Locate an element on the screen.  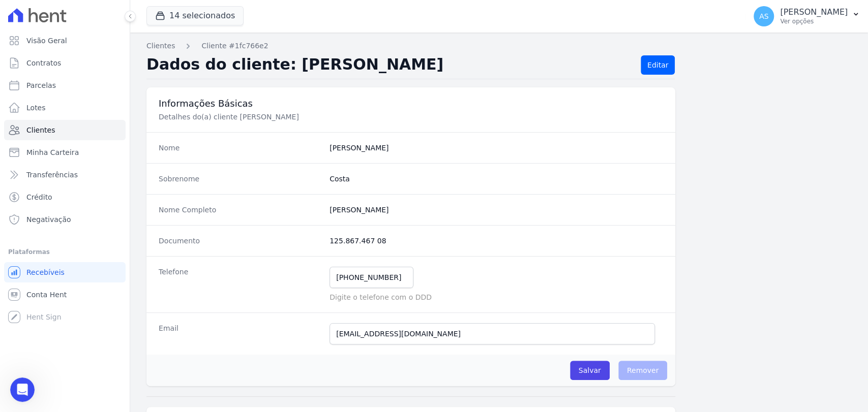
a: Crédito is located at coordinates (65, 197).